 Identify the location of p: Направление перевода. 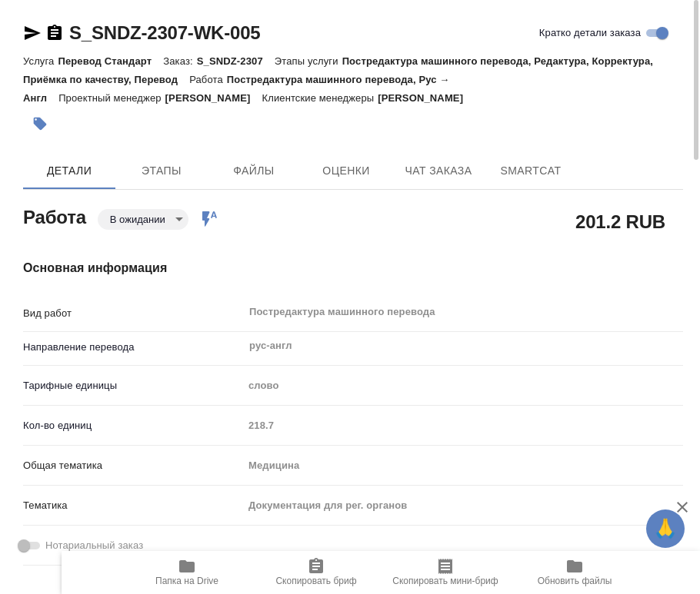
(133, 348).